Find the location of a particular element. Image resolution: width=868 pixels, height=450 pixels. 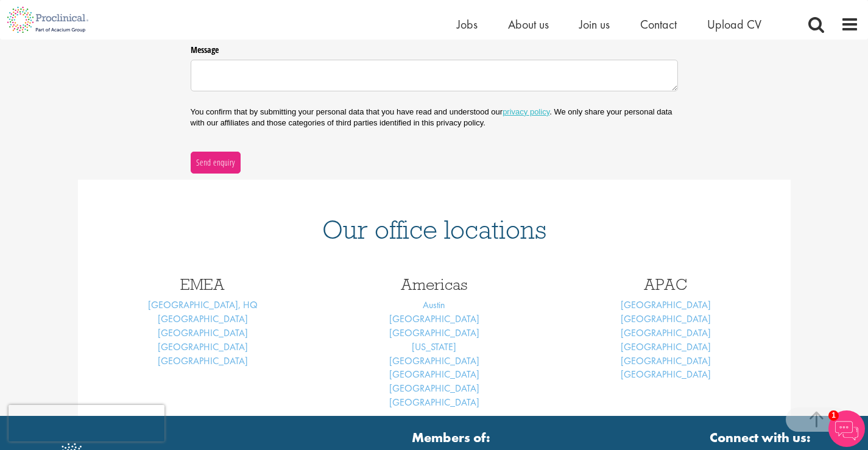

span: Send enquiry is located at coordinates (215, 163).